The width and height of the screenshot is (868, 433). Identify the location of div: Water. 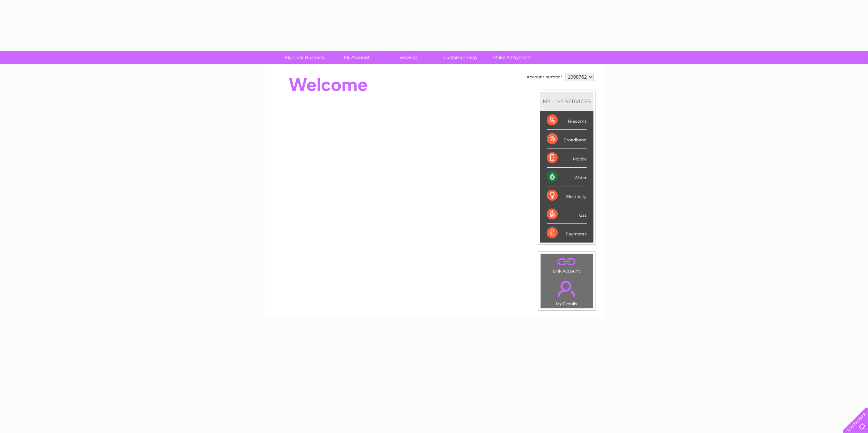
(567, 177).